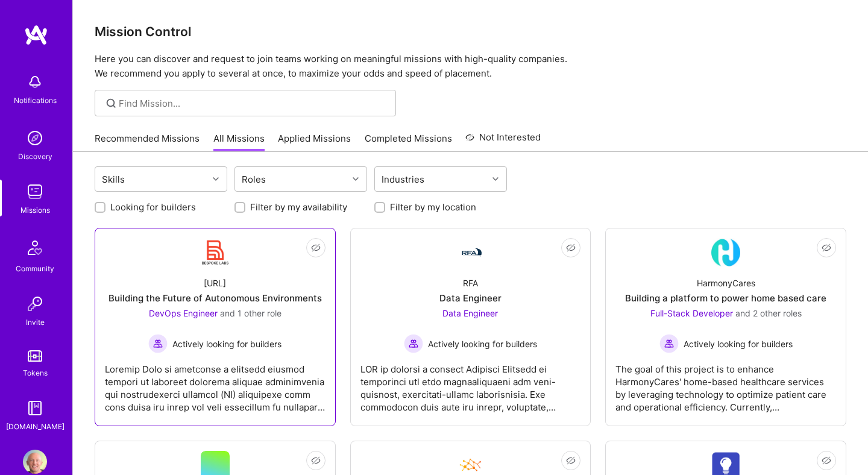 The width and height of the screenshot is (868, 475). Describe the element at coordinates (113, 179) in the screenshot. I see `div: Skills` at that location.